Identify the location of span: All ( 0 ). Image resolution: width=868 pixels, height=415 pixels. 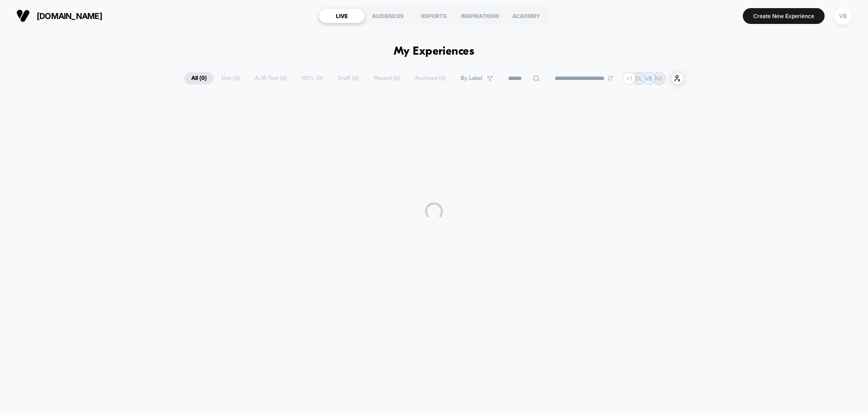
(199, 78).